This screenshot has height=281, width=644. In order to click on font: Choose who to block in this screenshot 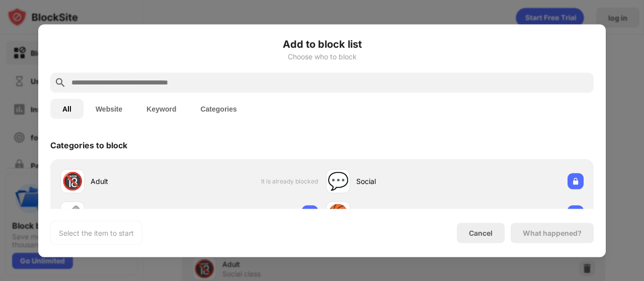, I will do `click(322, 56)`.